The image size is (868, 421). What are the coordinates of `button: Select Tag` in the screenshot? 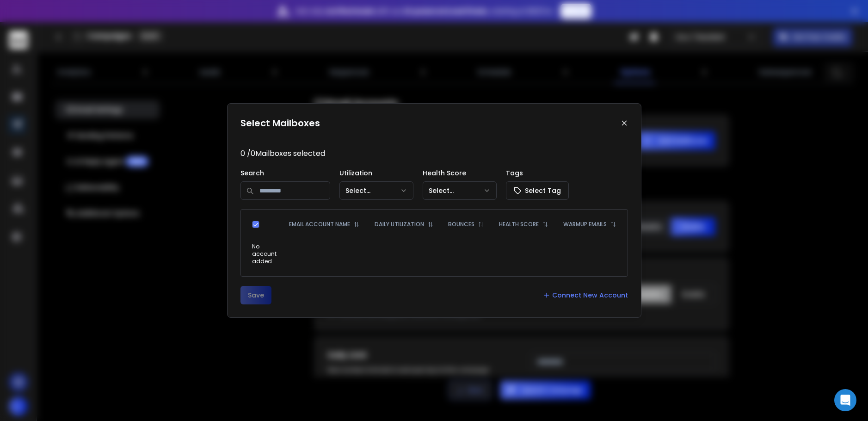 It's located at (537, 190).